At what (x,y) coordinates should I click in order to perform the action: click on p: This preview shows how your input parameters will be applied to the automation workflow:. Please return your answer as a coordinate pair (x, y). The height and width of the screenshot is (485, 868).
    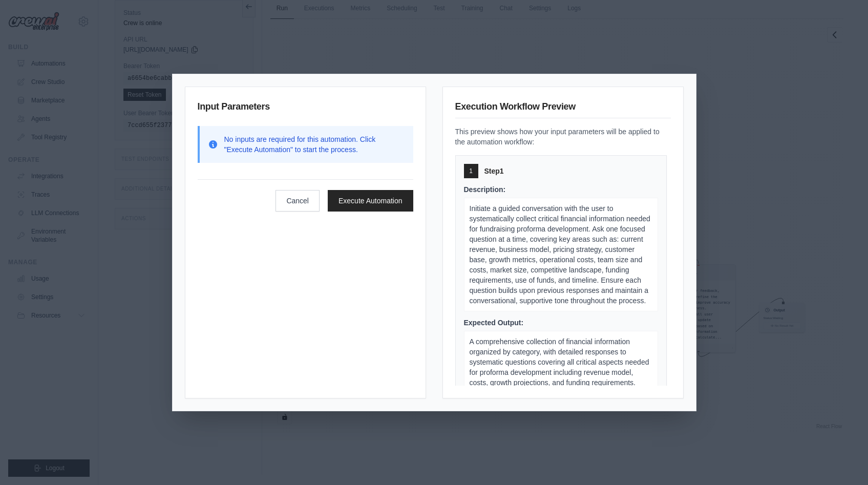
    Looking at the image, I should click on (563, 136).